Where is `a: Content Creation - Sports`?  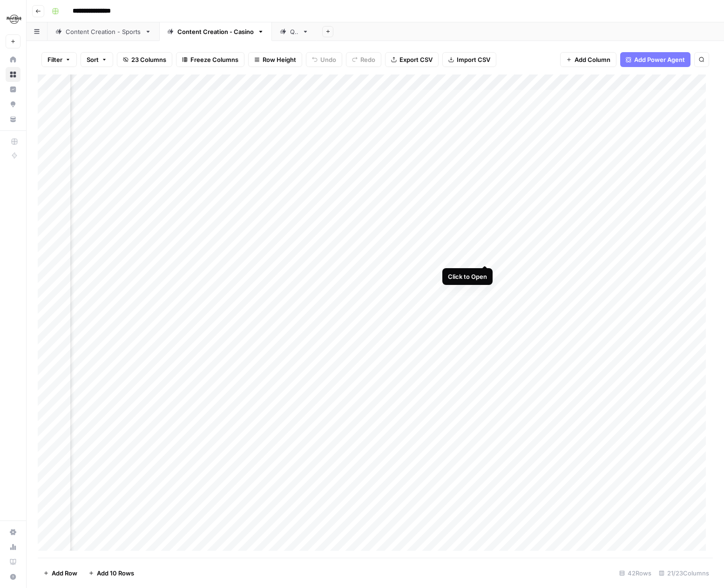
a: Content Creation - Sports is located at coordinates (104, 32).